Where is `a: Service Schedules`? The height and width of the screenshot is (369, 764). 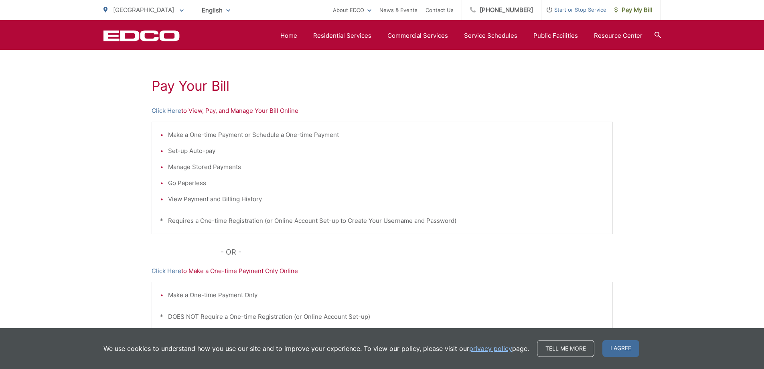
a: Service Schedules is located at coordinates (491, 36).